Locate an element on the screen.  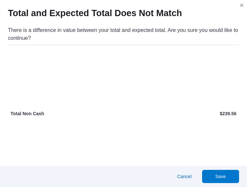
button: Cancel is located at coordinates (184, 177).